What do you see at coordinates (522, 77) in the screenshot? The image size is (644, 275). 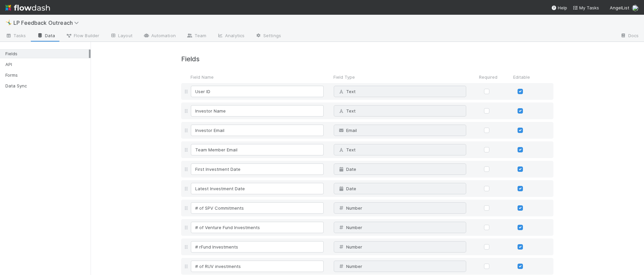 I see `div: Editable` at bounding box center [522, 77].